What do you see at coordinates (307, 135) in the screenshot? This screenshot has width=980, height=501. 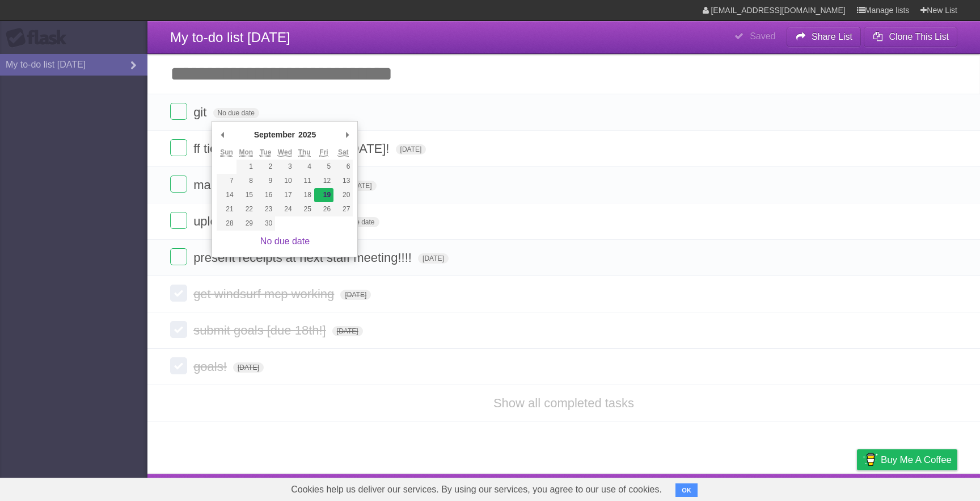 I see `div: 2025` at bounding box center [307, 135].